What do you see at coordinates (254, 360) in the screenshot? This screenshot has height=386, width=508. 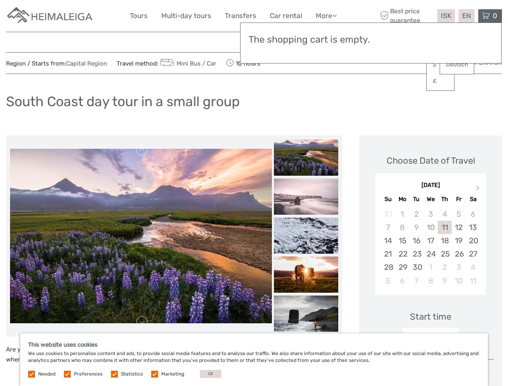 I see `div: We use cookies to personalise content and ads, to provide social media features and to analyse ou...` at bounding box center [254, 360].